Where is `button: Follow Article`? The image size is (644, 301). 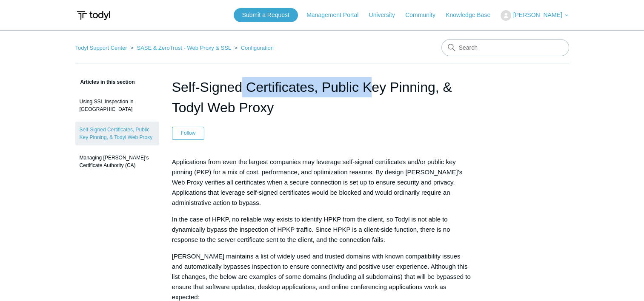 button: Follow Article is located at coordinates (188, 133).